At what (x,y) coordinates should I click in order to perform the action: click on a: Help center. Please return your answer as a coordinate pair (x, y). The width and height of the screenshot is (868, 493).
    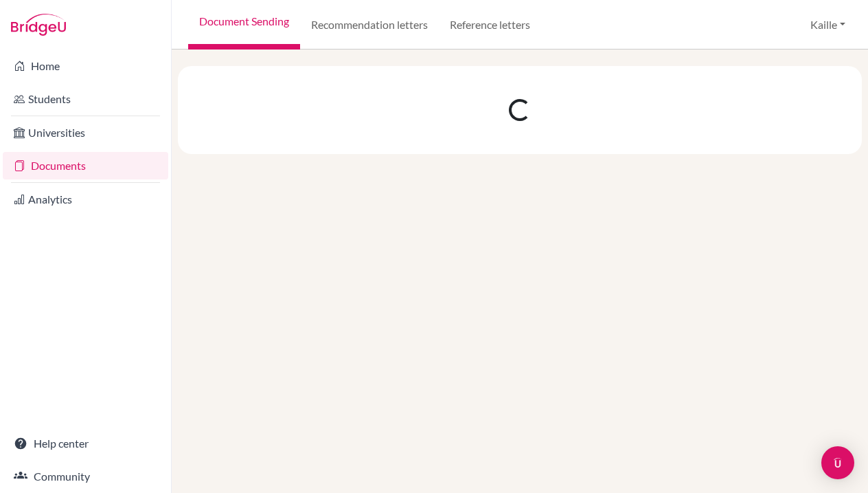
    Looking at the image, I should click on (85, 443).